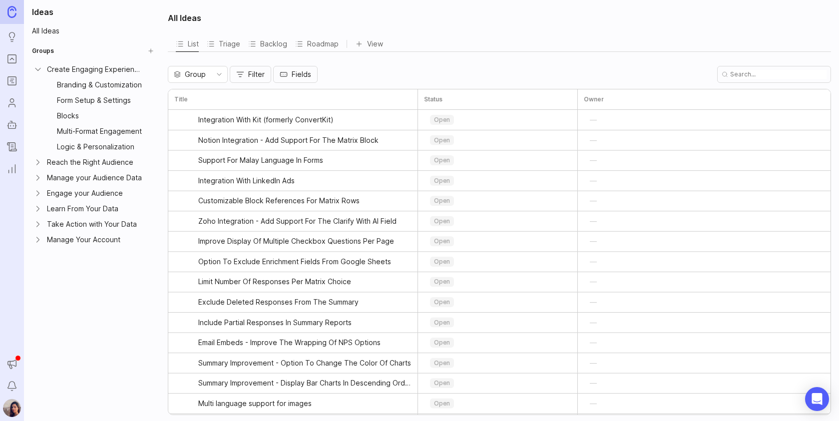  Describe the element at coordinates (93, 240) in the screenshot. I see `div: Expand Manage Your AccountManage Your AccountGroup settings` at that location.